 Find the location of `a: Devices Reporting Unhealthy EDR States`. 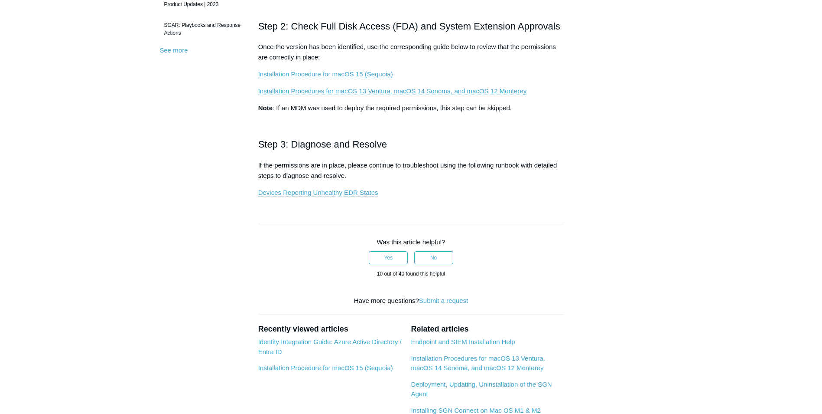

a: Devices Reporting Unhealthy EDR States is located at coordinates (318, 193).